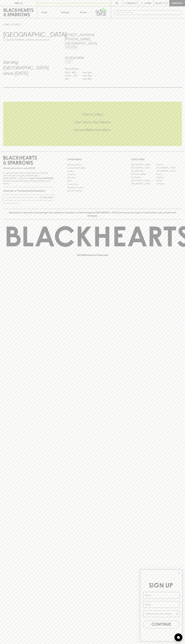  I want to click on a: Shipping Information, so click(93, 187).